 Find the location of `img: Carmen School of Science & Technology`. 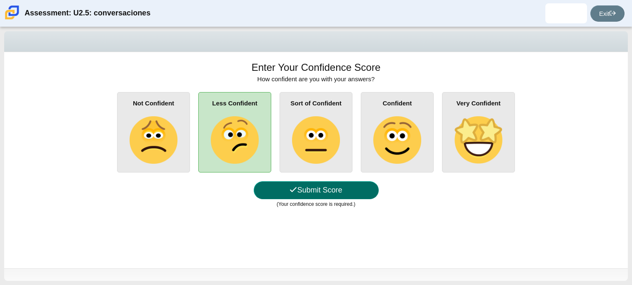

img: Carmen School of Science & Technology is located at coordinates (12, 12).